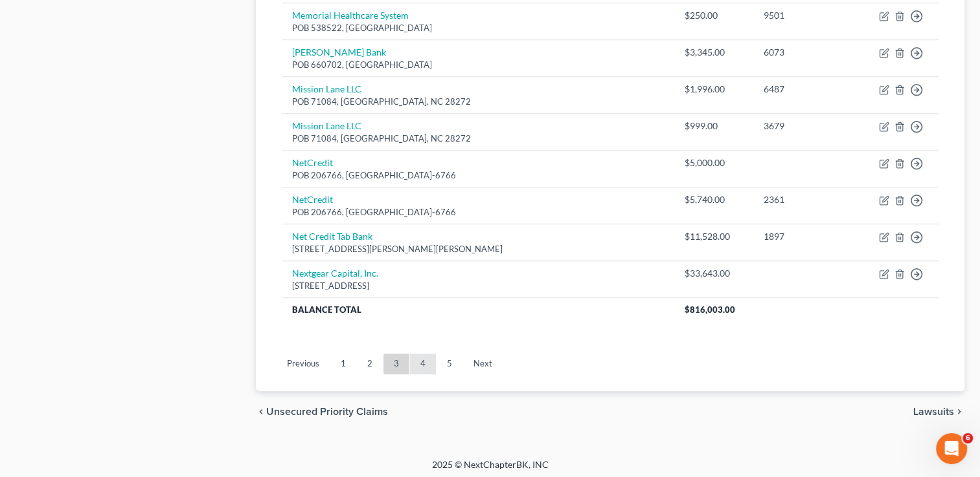 The width and height of the screenshot is (980, 477). Describe the element at coordinates (967, 438) in the screenshot. I see `span: 6` at that location.